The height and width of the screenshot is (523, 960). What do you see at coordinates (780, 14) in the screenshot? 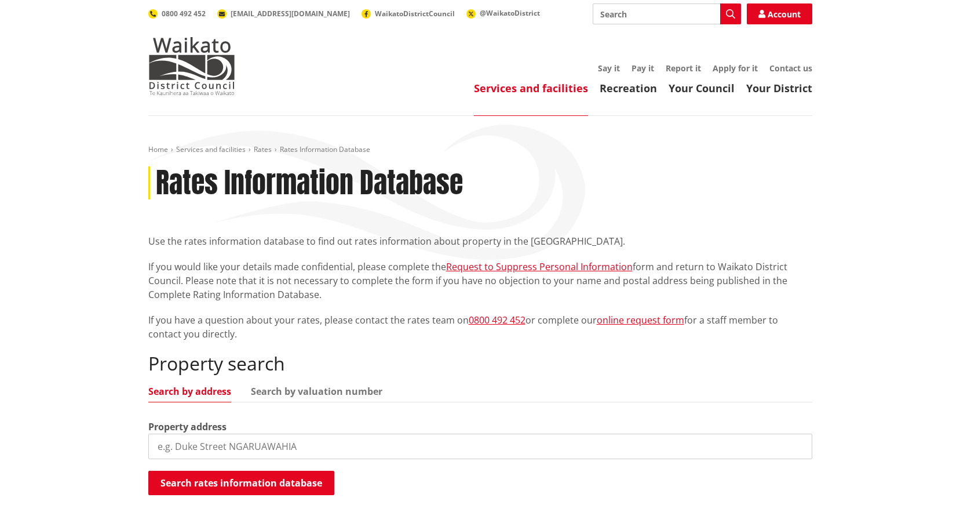
I see `a: Account` at bounding box center [780, 14].